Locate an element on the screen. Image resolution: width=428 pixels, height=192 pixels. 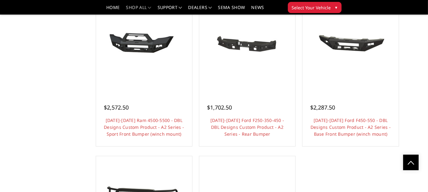
span: $1,702.50 is located at coordinates (219, 107).